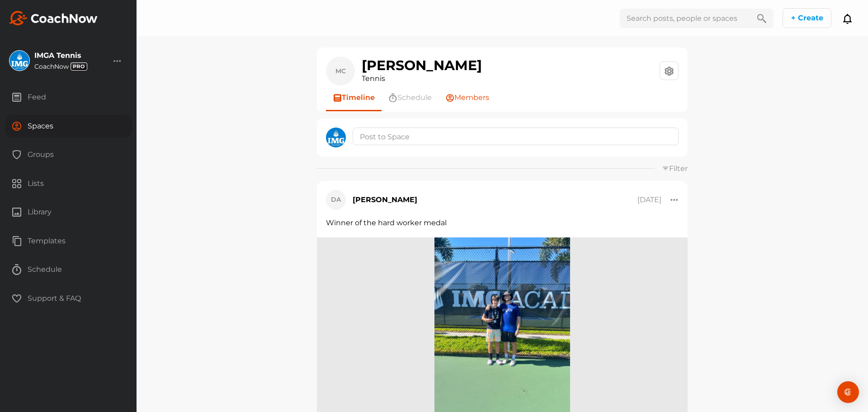  Describe the element at coordinates (340, 71) in the screenshot. I see `div: MC` at that location.